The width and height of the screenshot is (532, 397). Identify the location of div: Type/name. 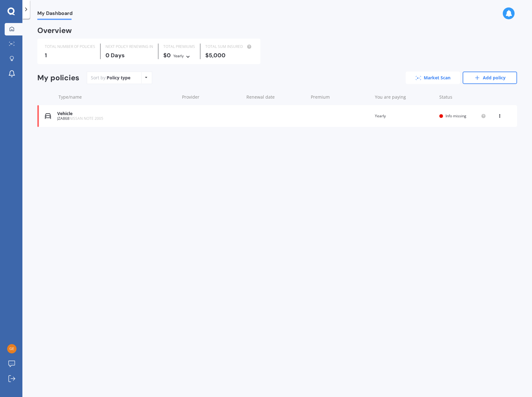
(118, 97).